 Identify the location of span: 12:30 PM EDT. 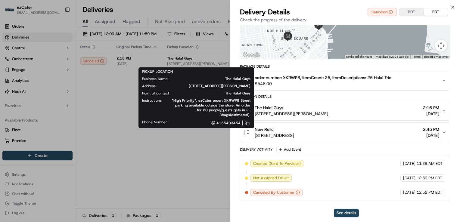
(430, 178).